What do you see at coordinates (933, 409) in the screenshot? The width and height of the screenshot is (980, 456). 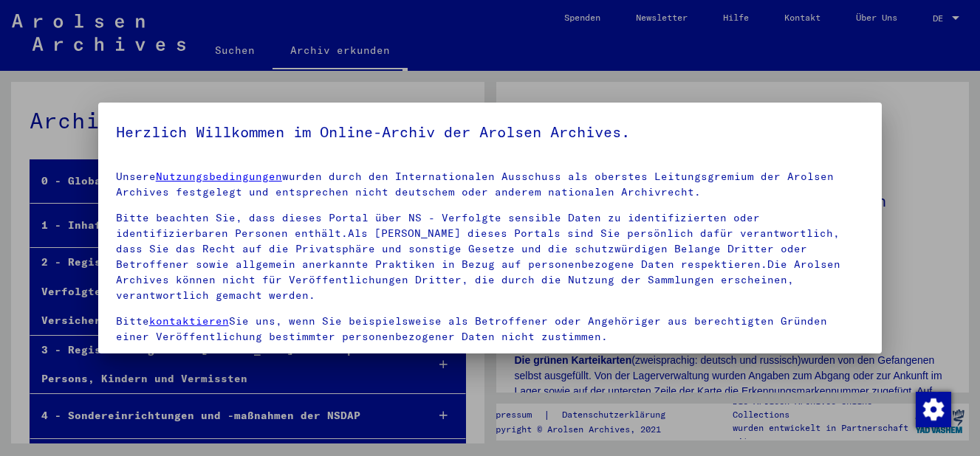 I see `img: Zustimmung ändern` at bounding box center [933, 409].